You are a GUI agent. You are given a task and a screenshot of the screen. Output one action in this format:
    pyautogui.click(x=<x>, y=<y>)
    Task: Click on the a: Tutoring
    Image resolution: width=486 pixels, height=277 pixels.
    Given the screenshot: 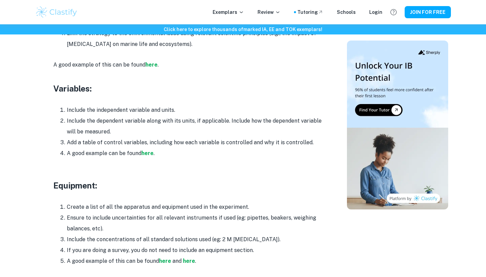 What is the action you would take?
    pyautogui.click(x=310, y=12)
    